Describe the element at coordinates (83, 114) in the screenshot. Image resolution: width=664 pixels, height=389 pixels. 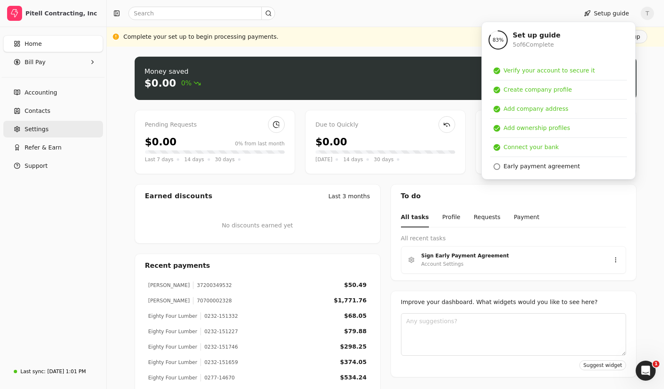
I see `div: Send us a messageWe typically reply in a few minutes` at that location.